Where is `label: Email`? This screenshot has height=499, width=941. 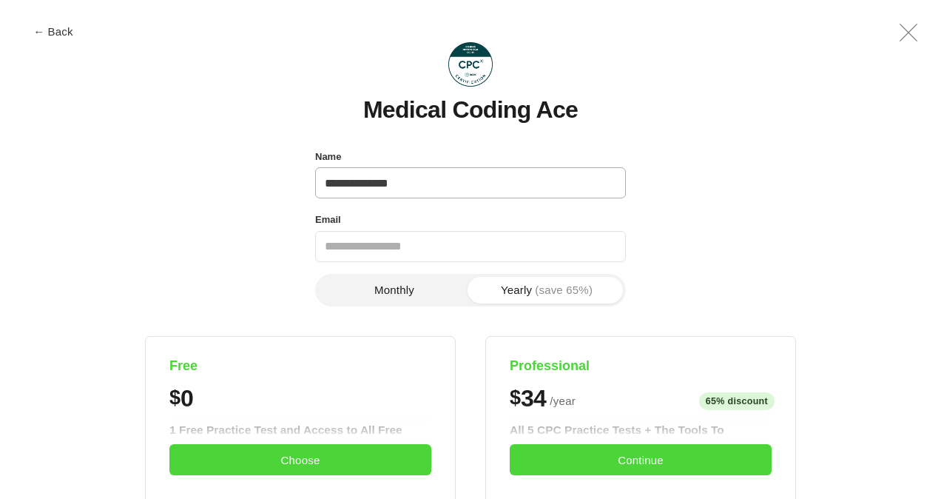
label: Email is located at coordinates (328, 220).